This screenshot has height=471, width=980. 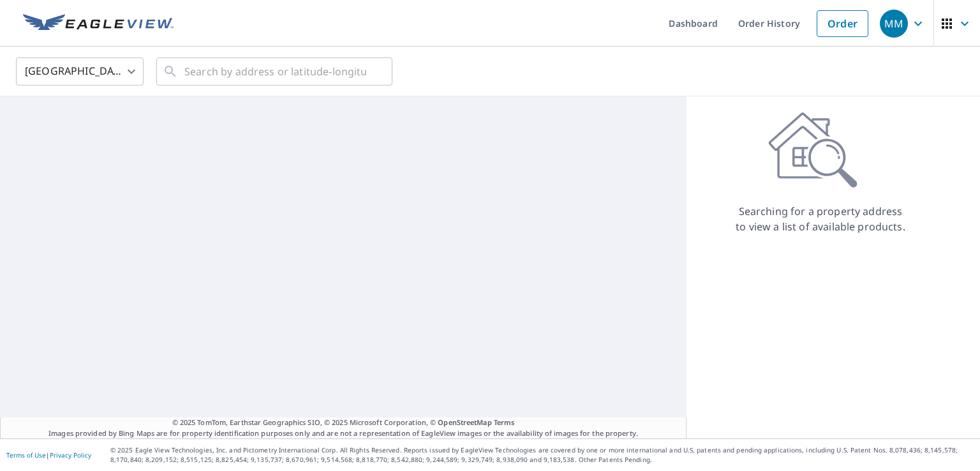 I want to click on input: Search by address or latitude-longitude, so click(x=275, y=72).